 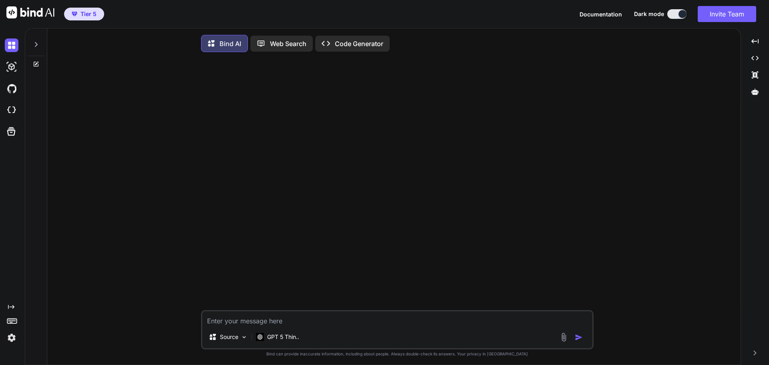 What do you see at coordinates (727, 14) in the screenshot?
I see `button: Invite Team` at bounding box center [727, 14].